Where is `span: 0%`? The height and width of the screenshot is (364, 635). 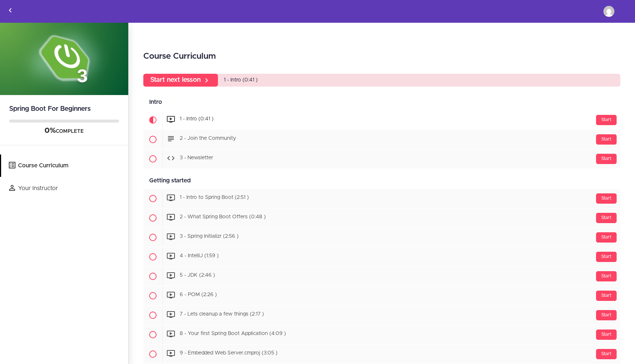 span: 0% is located at coordinates (50, 131).